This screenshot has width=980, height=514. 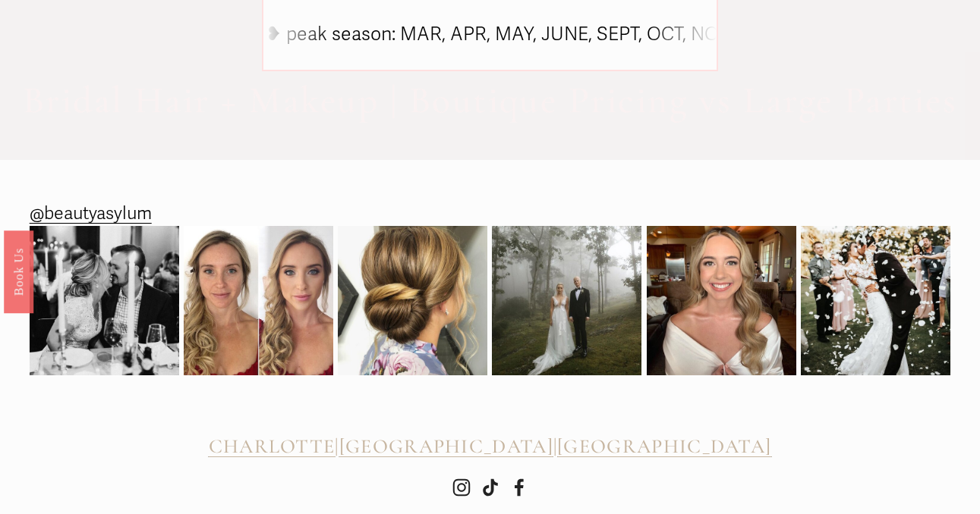 What do you see at coordinates (272, 446) in the screenshot?
I see `span: CHARLOTTE` at bounding box center [272, 446].